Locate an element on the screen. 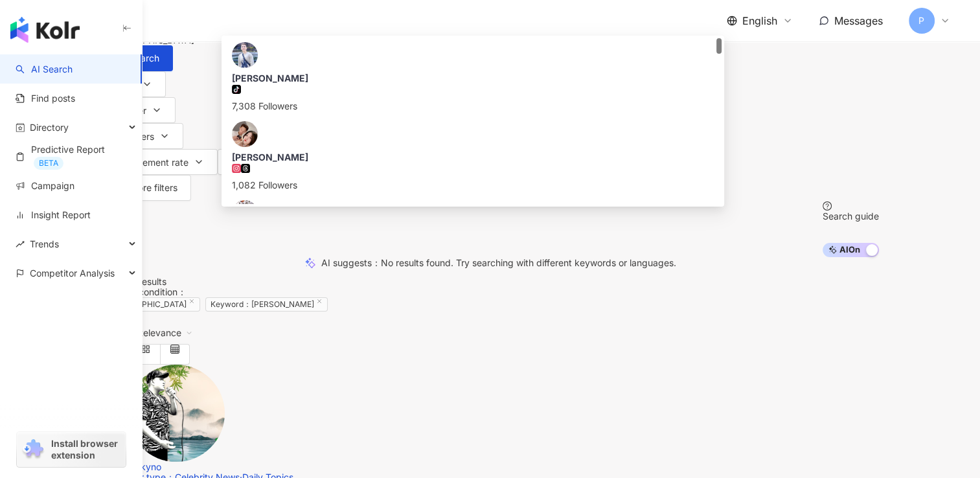 The height and width of the screenshot is (478, 980). div: 1,082 Followers is located at coordinates (473, 185).